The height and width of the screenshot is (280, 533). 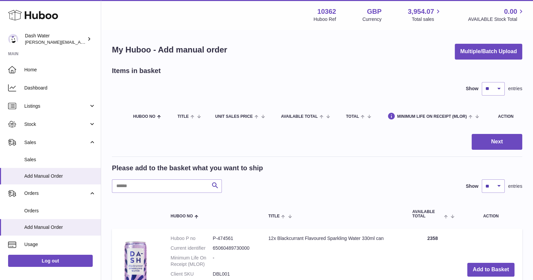 What do you see at coordinates (60, 70) in the screenshot?
I see `span: Home` at bounding box center [60, 70].